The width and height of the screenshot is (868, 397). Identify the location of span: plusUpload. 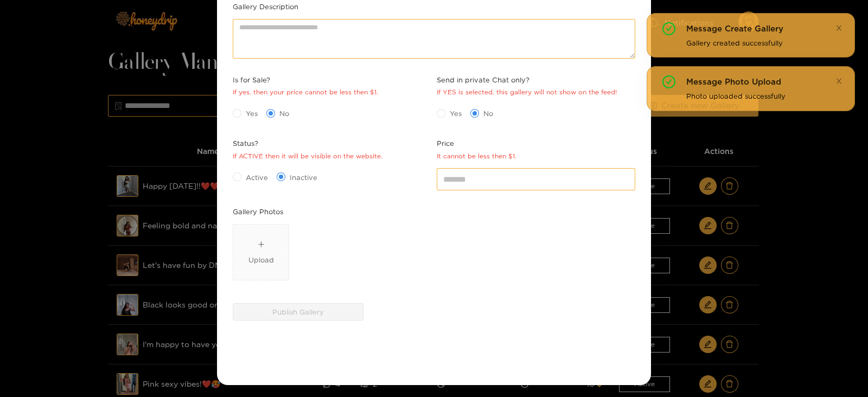
(261, 252).